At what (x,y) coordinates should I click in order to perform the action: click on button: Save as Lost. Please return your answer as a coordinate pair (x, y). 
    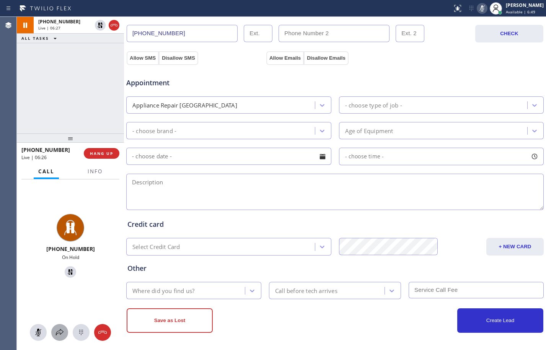
    Looking at the image, I should click on (169, 321).